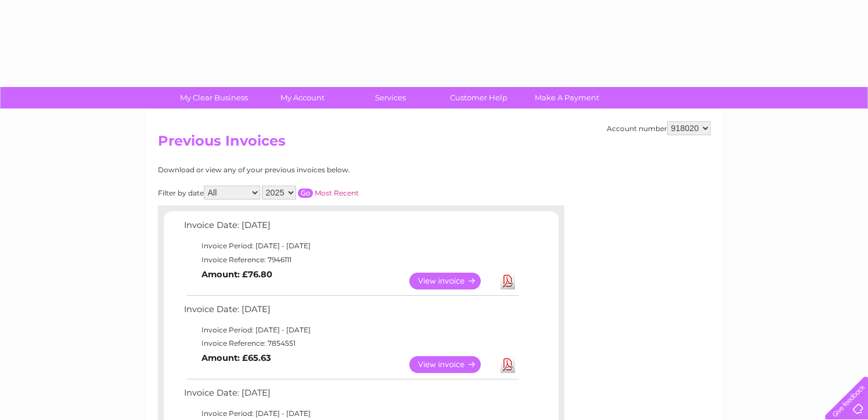 The image size is (868, 420). Describe the element at coordinates (350, 344) in the screenshot. I see `td: Invoice Reference: 7854551` at that location.